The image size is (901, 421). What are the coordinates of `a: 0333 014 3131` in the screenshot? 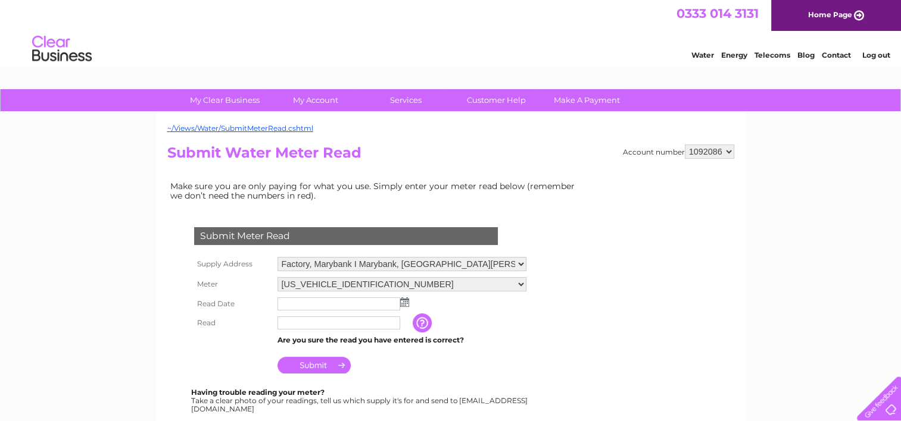 It's located at (717, 13).